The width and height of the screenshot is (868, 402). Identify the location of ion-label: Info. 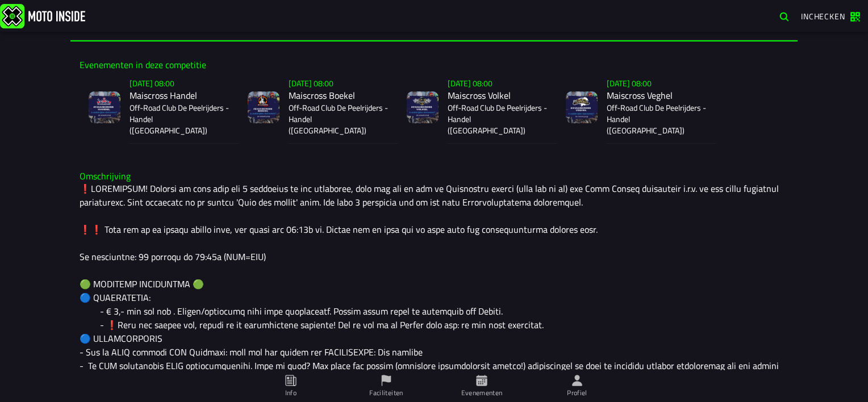
(291, 393).